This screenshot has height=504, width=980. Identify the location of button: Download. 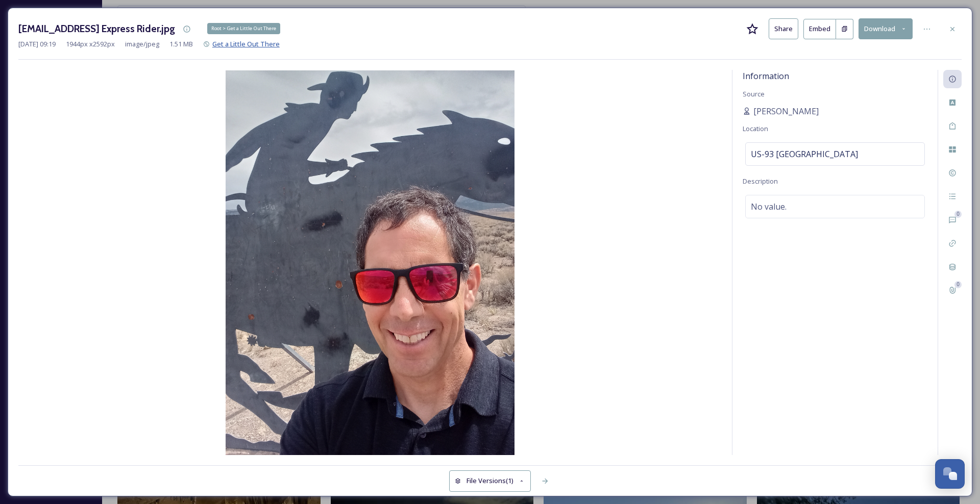
(885, 29).